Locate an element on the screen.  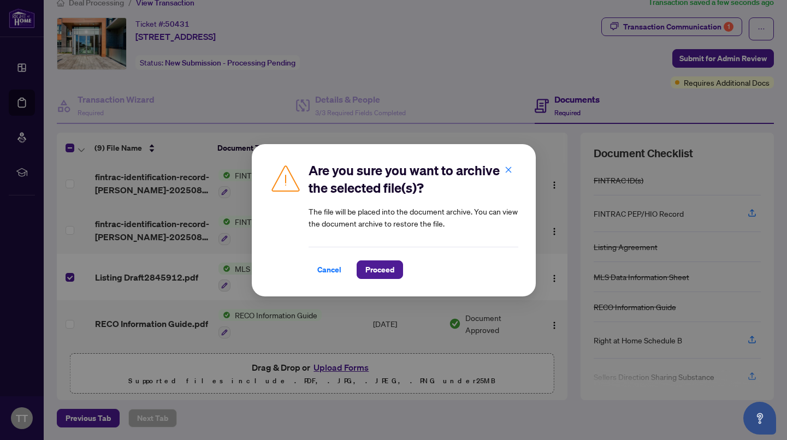
button: Proceed is located at coordinates (379, 270).